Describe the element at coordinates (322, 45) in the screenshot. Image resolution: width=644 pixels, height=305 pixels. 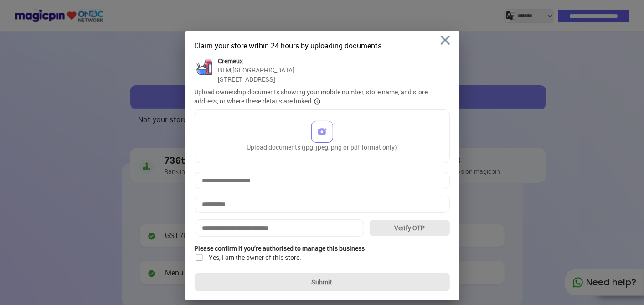
I see `div: Claim your store within 24 hours by uploading documents` at that location.